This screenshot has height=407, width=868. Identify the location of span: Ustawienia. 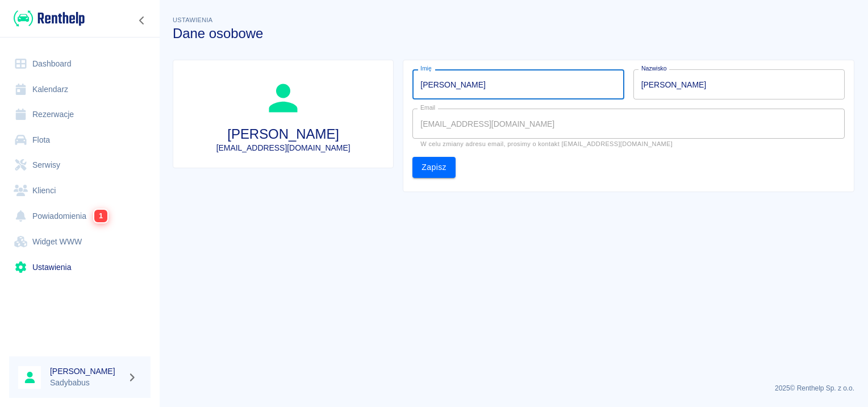
(192, 19).